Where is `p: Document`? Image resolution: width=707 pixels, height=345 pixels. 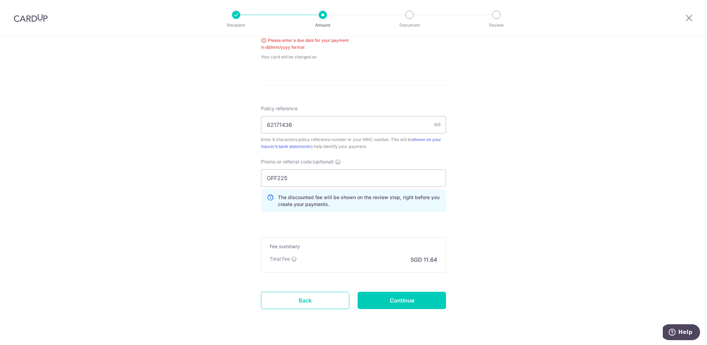 p: Document is located at coordinates (410, 25).